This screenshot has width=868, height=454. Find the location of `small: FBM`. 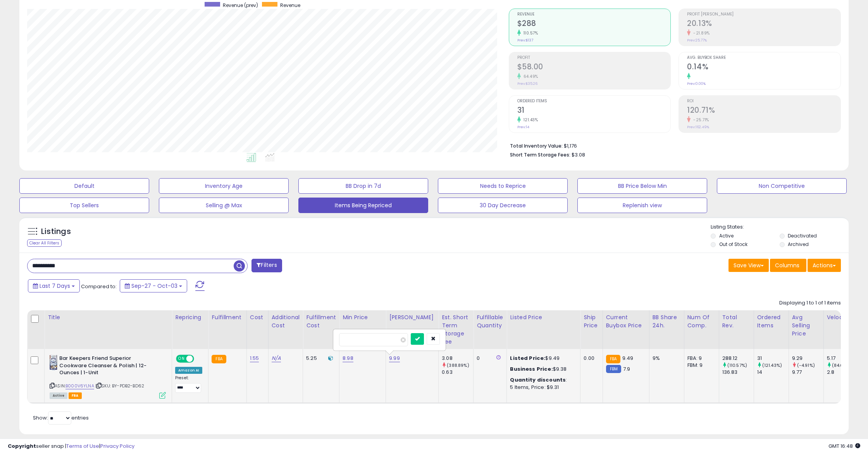

small: FBM is located at coordinates (613, 369).